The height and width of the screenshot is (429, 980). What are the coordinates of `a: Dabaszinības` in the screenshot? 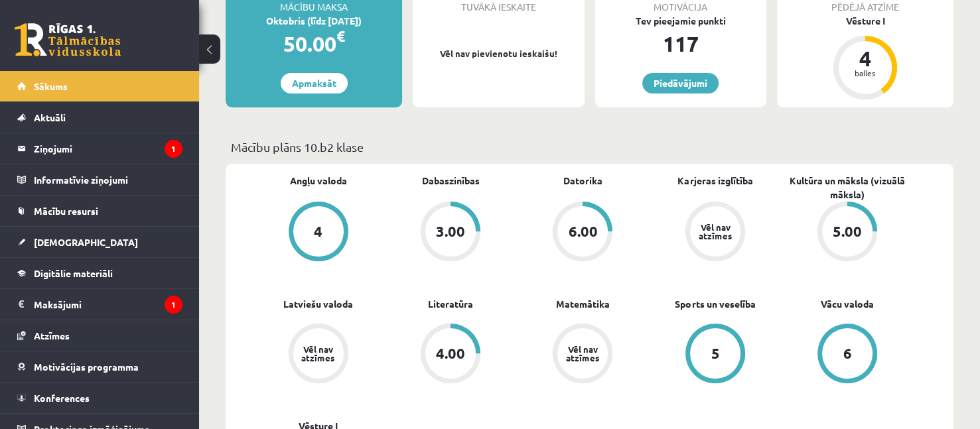 It's located at (451, 180).